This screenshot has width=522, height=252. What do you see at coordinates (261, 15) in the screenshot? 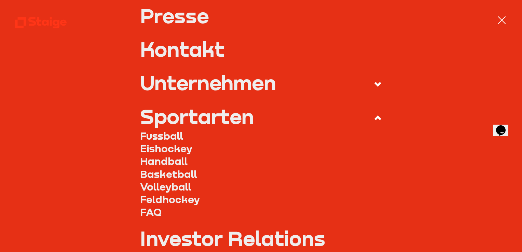
I see `a: Presse` at bounding box center [261, 15].